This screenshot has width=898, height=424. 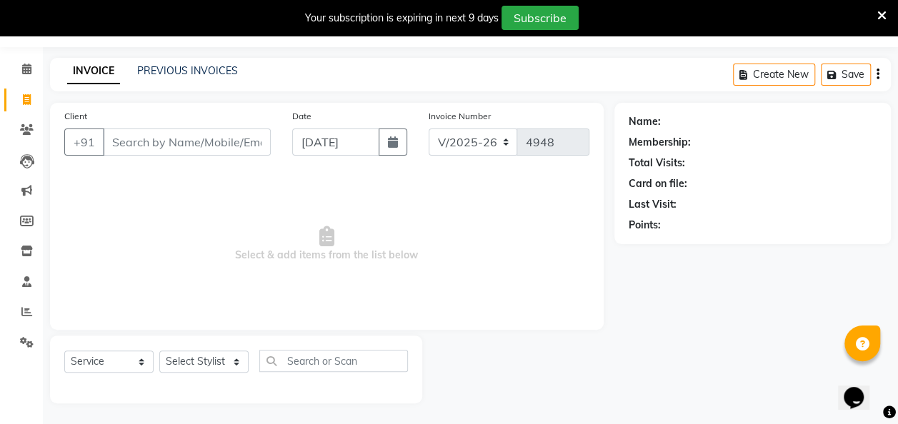 I want to click on div: Membership:, so click(x=660, y=142).